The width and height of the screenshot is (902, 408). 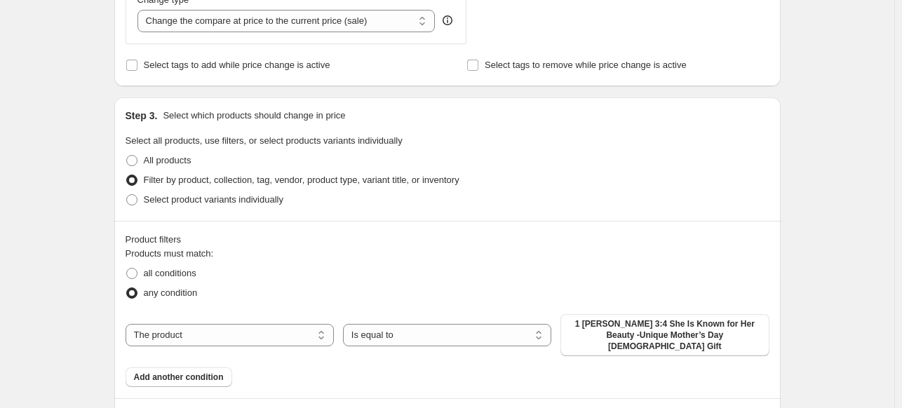 I want to click on span: Select product variants individually, so click(x=213, y=199).